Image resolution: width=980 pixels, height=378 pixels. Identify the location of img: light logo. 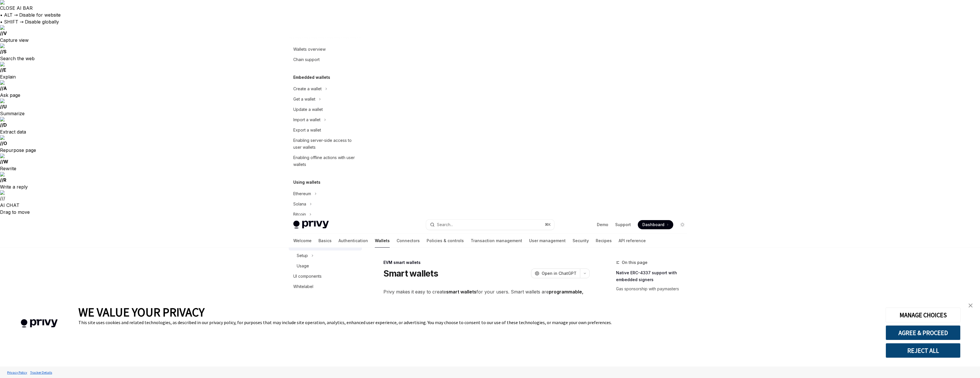
(312, 224).